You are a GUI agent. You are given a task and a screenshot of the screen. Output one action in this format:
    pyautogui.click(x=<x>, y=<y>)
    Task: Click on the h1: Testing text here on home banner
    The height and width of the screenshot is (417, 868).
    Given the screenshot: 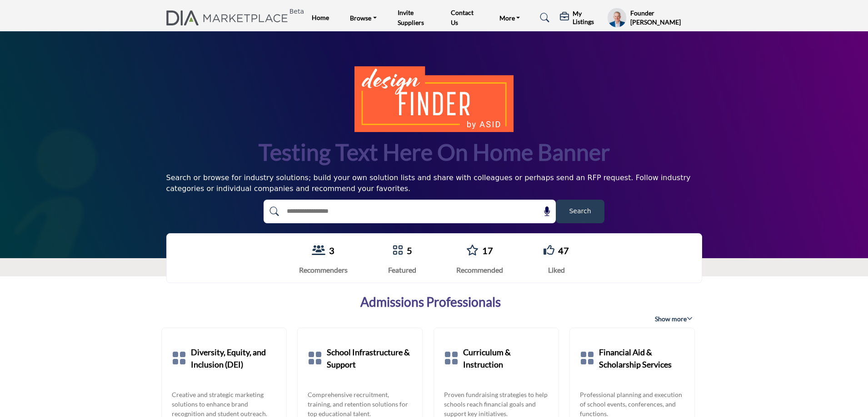 What is the action you would take?
    pyautogui.click(x=434, y=152)
    